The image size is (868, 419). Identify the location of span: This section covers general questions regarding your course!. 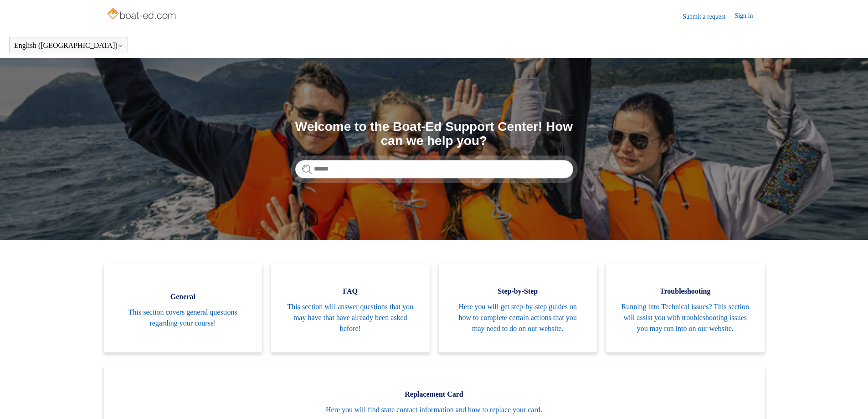
(183, 318).